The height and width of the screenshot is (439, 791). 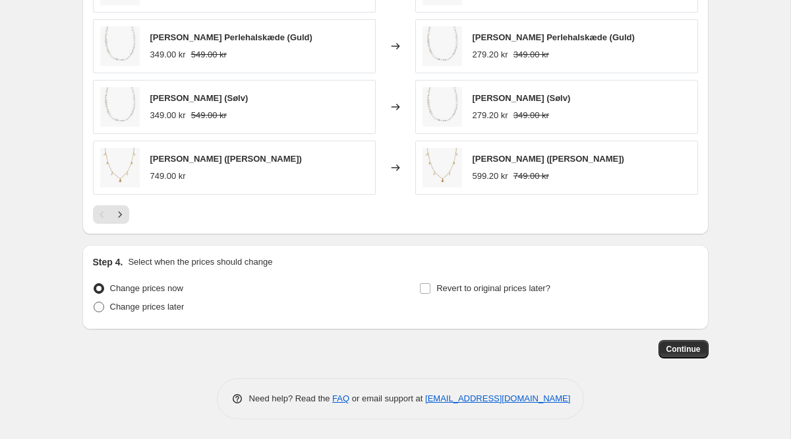 What do you see at coordinates (491, 176) in the screenshot?
I see `div: 599.20 kr` at bounding box center [491, 176].